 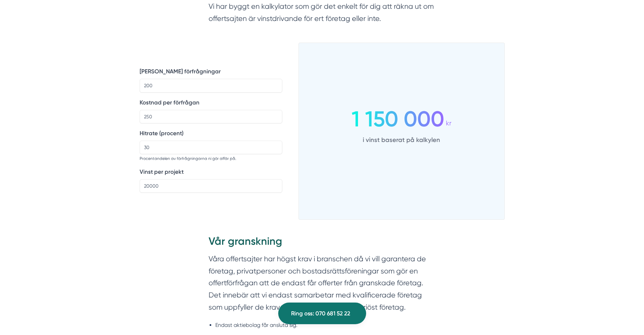 I want to click on p: i vinst baserat på kalkylen, so click(x=401, y=139).